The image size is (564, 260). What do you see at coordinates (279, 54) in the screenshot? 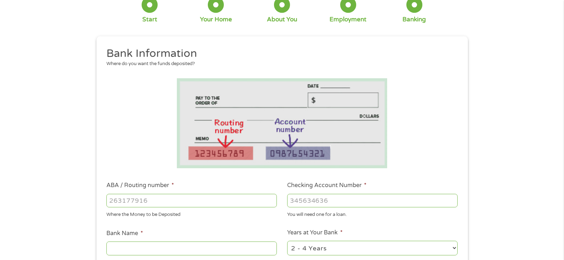
I see `h2: Bank Information` at bounding box center [279, 54].